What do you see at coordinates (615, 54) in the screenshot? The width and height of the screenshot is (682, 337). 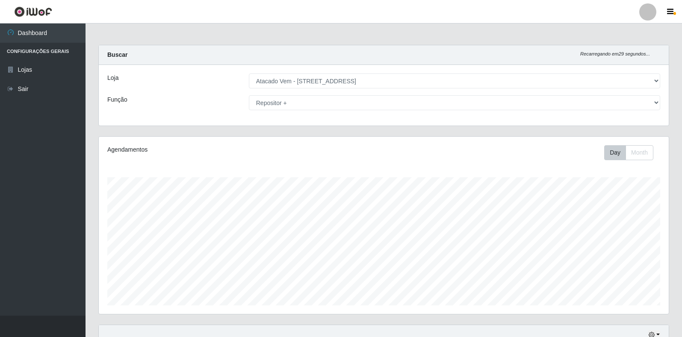 I see `i: Recarregando em 29 segundos...` at bounding box center [615, 54].